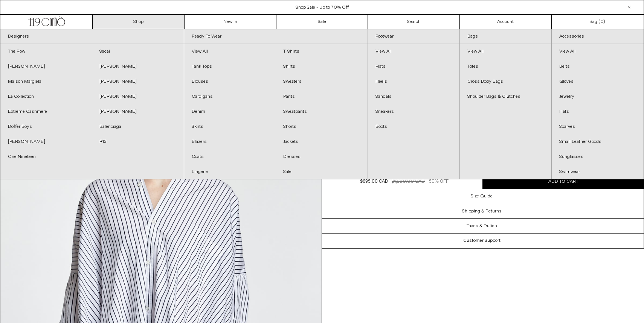 Image resolution: width=644 pixels, height=323 pixels. Describe the element at coordinates (230, 67) in the screenshot. I see `a: Tank Tops` at that location.